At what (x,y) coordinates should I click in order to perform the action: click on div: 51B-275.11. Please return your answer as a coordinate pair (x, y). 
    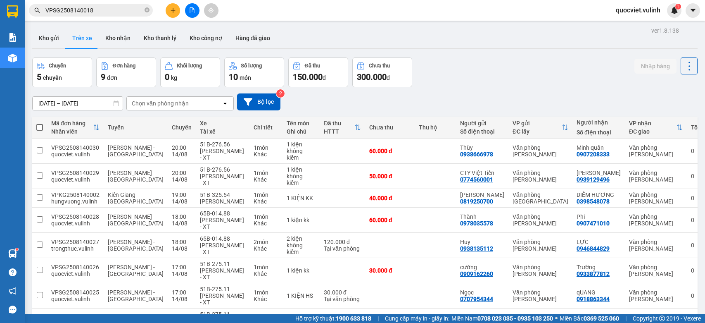
    Looking at the image, I should click on (223, 264).